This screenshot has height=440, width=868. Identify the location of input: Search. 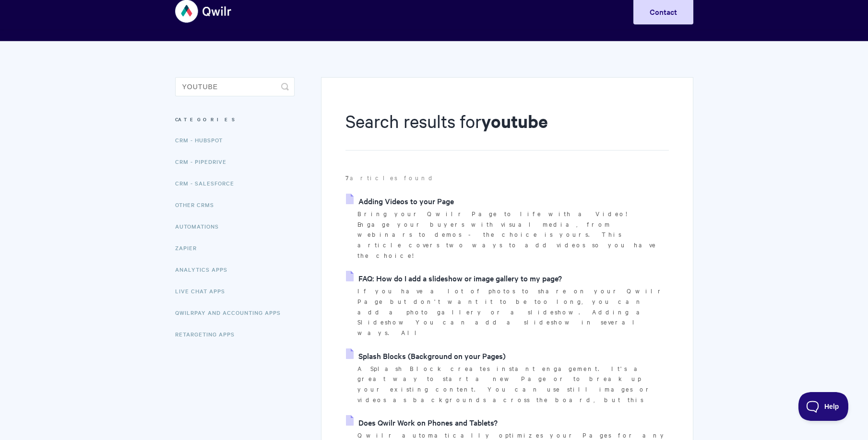
(235, 87).